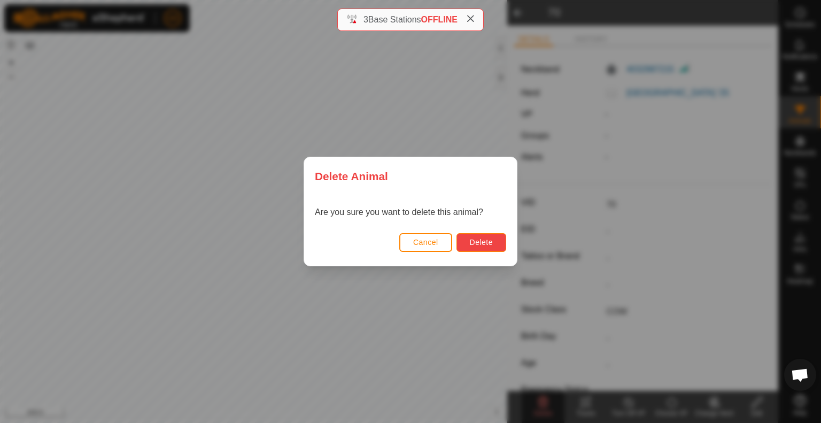  What do you see at coordinates (425, 242) in the screenshot?
I see `span: Cancel` at bounding box center [425, 242].